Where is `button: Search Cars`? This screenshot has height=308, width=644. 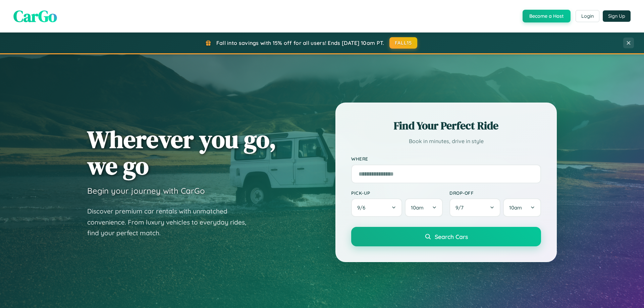 button: Search Cars is located at coordinates (446, 237).